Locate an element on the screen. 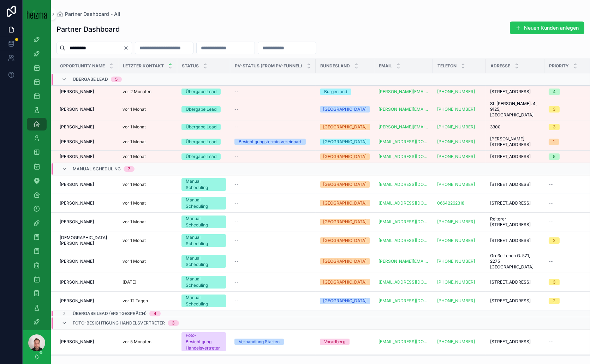 Image resolution: width=590 pixels, height=364 pixels. button: Clear is located at coordinates (127, 48).